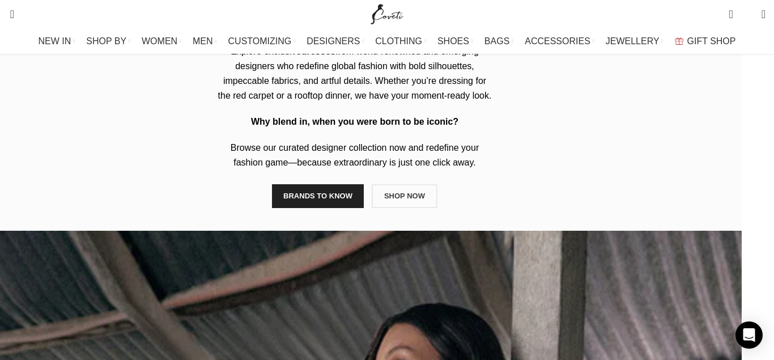  What do you see at coordinates (632, 41) in the screenshot?
I see `span: JEWELLERY` at bounding box center [632, 41].